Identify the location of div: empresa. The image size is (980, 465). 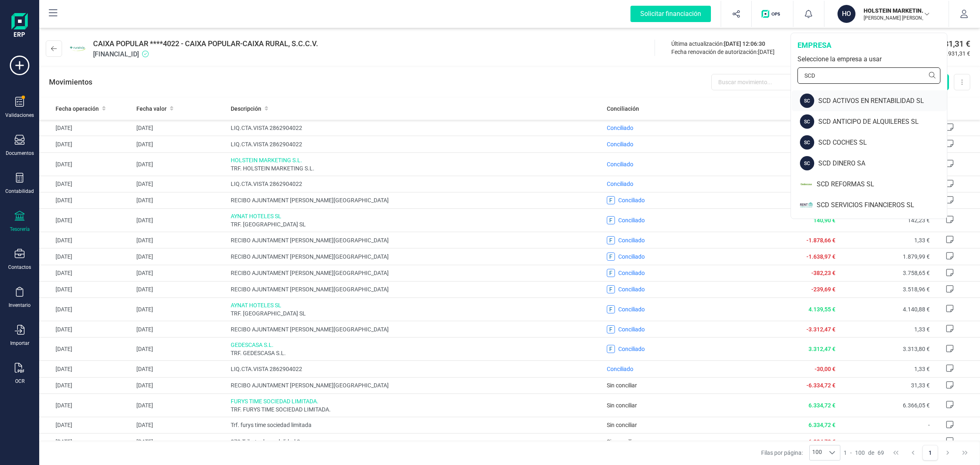
(869, 45).